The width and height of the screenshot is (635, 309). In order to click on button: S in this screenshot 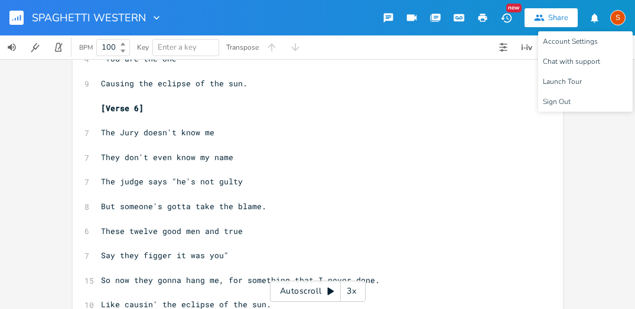, I will do `click(618, 18)`.